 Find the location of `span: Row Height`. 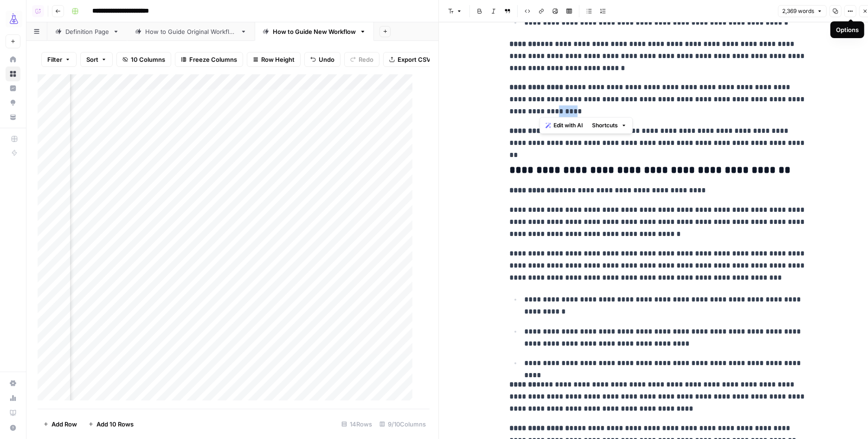

span: Row Height is located at coordinates (278, 60).